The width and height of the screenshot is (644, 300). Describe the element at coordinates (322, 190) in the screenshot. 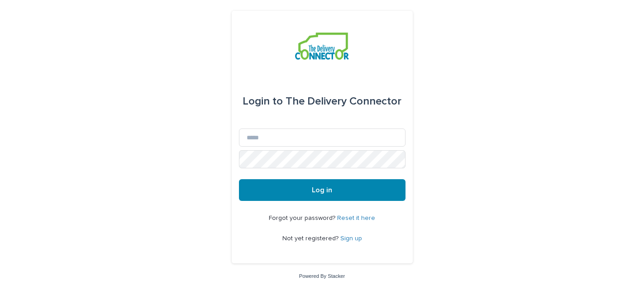

I see `span: Log in` at that location.